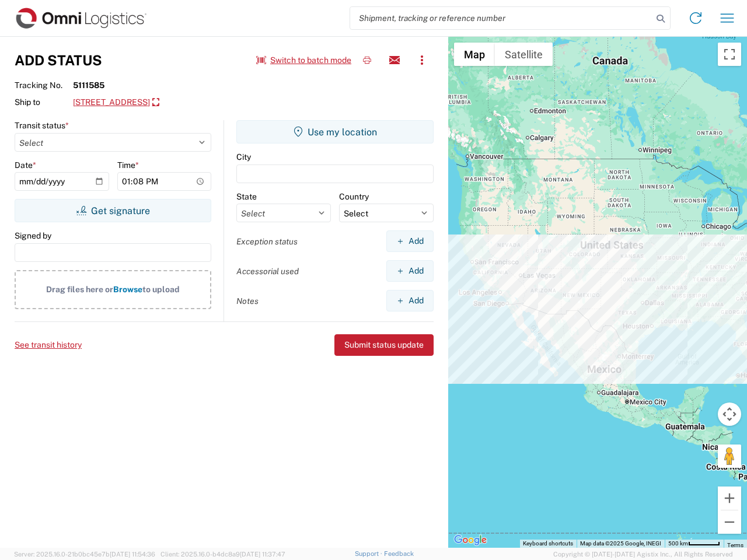 The height and width of the screenshot is (560, 747). I want to click on img: Google, so click(470, 540).